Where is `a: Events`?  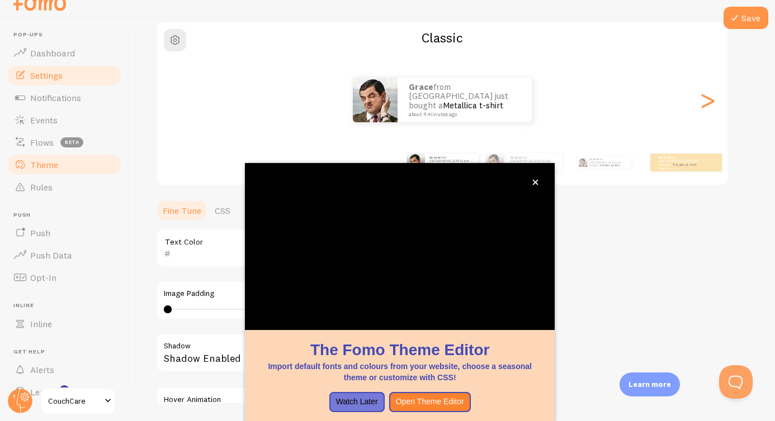
a: Events is located at coordinates (64, 120).